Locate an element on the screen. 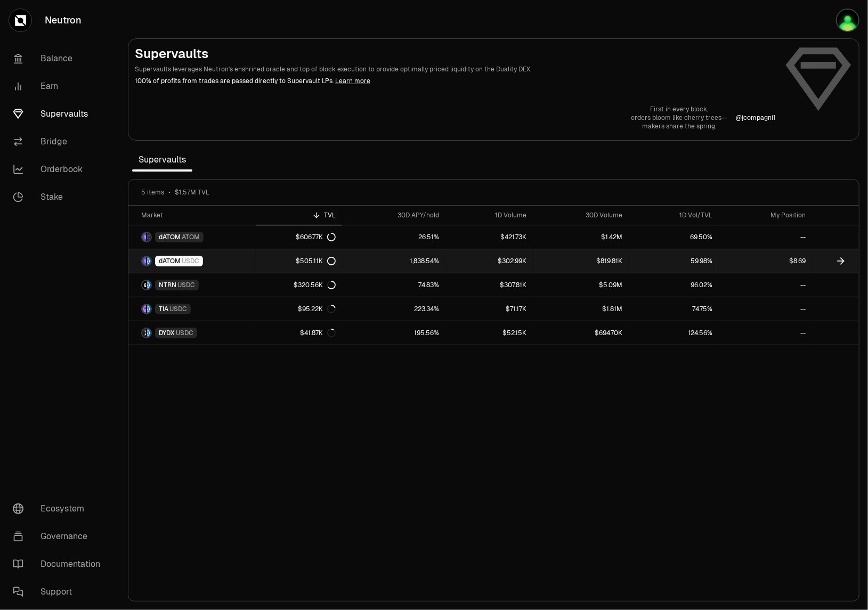  div: 1D Volume is located at coordinates (489, 215).